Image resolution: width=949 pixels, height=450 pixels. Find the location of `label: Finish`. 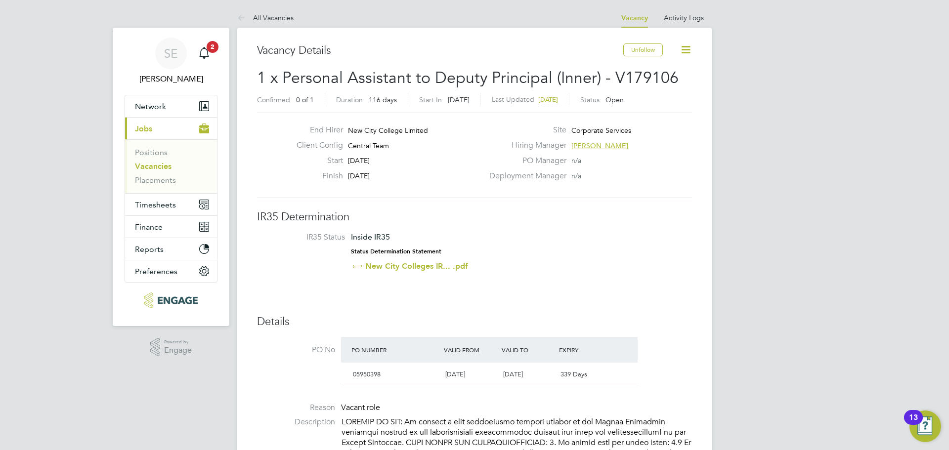

label: Finish is located at coordinates (316, 176).